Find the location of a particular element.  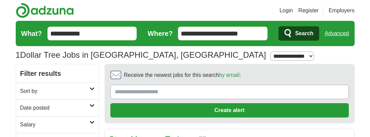

h2: Date posted is located at coordinates (55, 108).